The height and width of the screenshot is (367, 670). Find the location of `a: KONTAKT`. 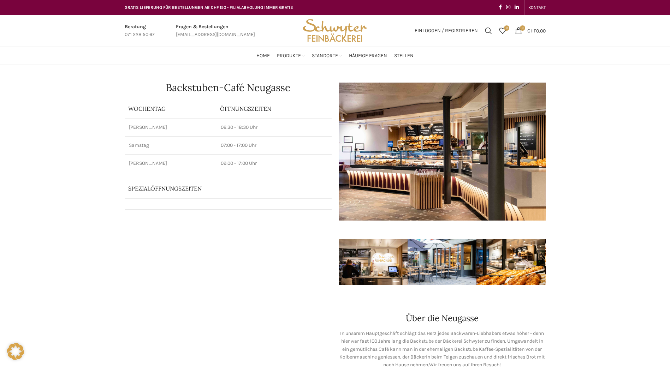

a: KONTAKT is located at coordinates (537, 7).